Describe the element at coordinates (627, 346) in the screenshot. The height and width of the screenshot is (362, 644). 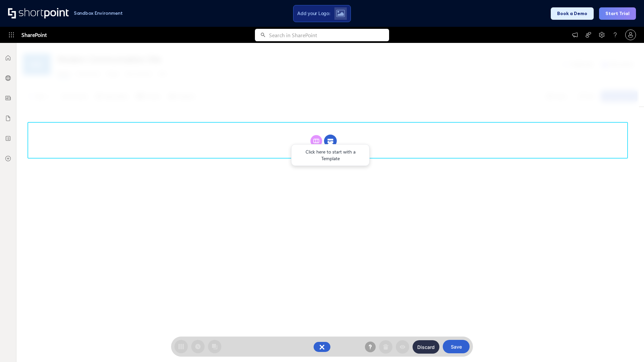
I see `div: Chat Widget` at that location.